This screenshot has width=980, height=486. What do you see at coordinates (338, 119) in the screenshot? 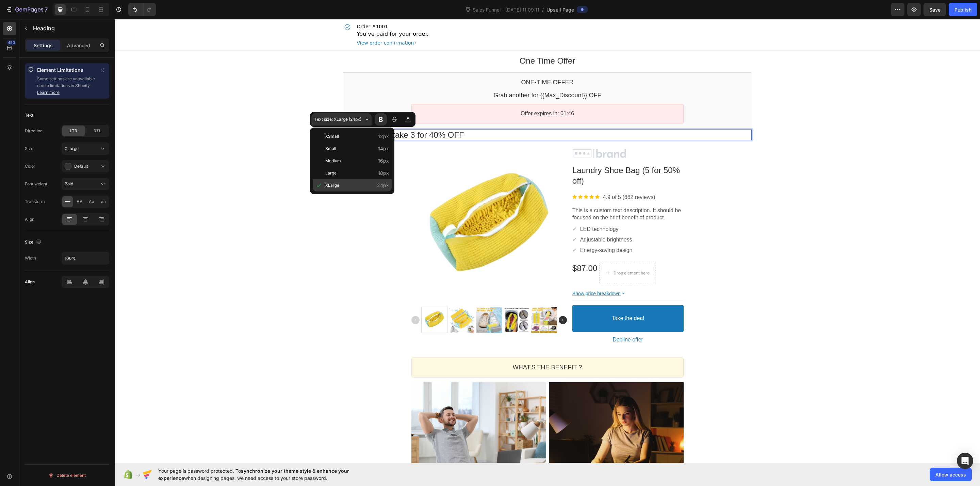
I see `span: Text size: XLarge (24px)` at bounding box center [338, 119].